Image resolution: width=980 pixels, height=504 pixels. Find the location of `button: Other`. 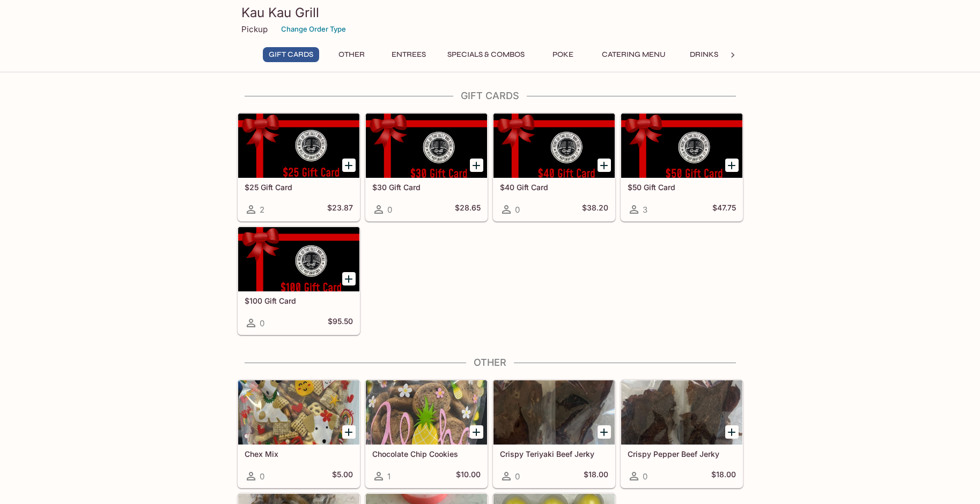

button: Other is located at coordinates (352, 55).